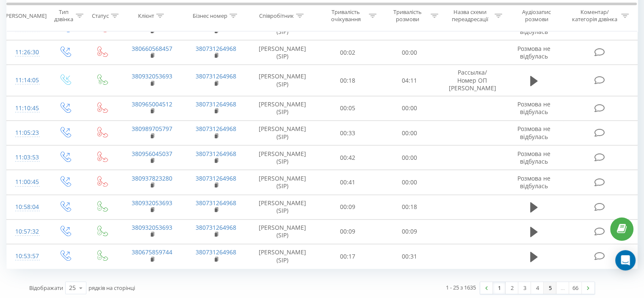  Describe the element at coordinates (408, 16) in the screenshot. I see `div: Тривалість розмови` at that location.